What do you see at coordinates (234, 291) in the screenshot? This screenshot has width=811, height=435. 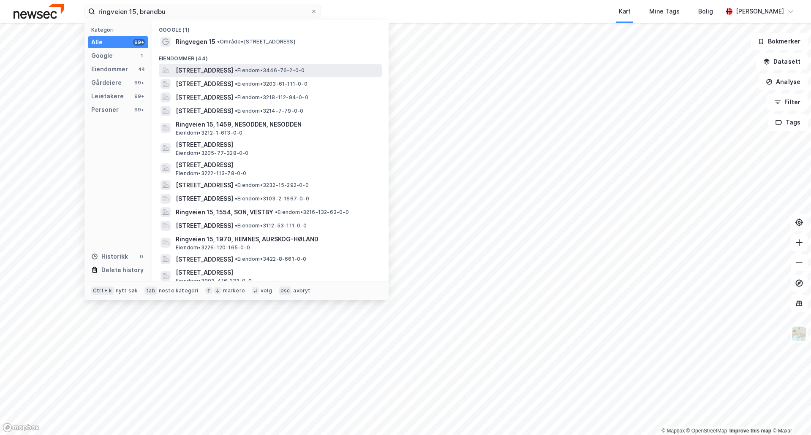 I see `div: markere` at bounding box center [234, 291].